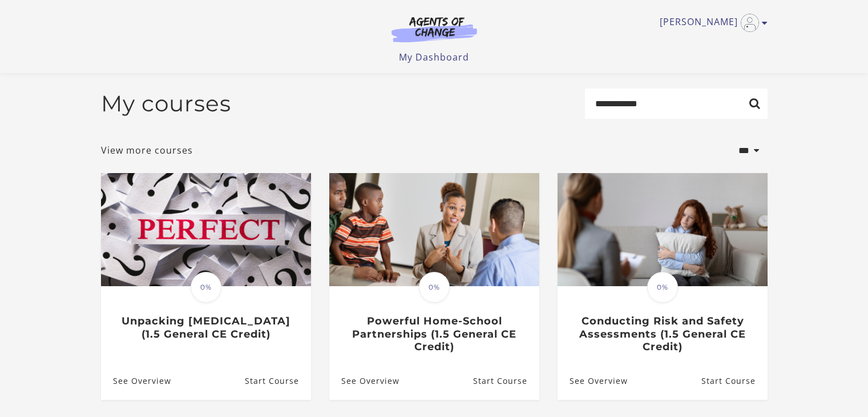  Describe the element at coordinates (434, 29) in the screenshot. I see `img: Agents of Change Logo` at that location.